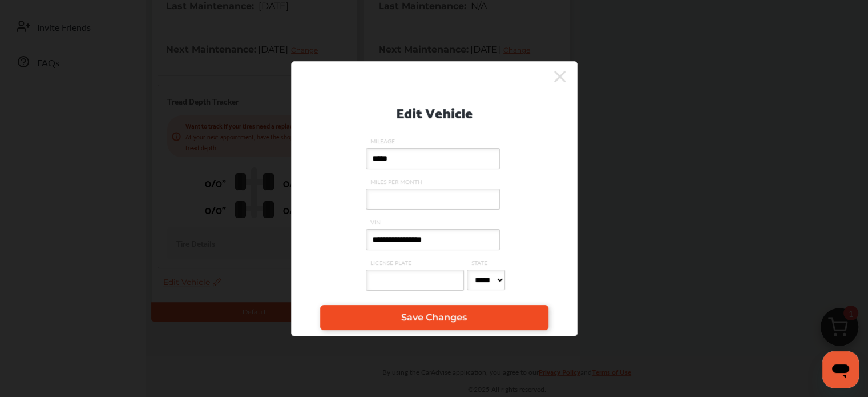 Image resolution: width=868 pixels, height=397 pixels. What do you see at coordinates (433, 240) in the screenshot?
I see `input: VIN` at bounding box center [433, 240].